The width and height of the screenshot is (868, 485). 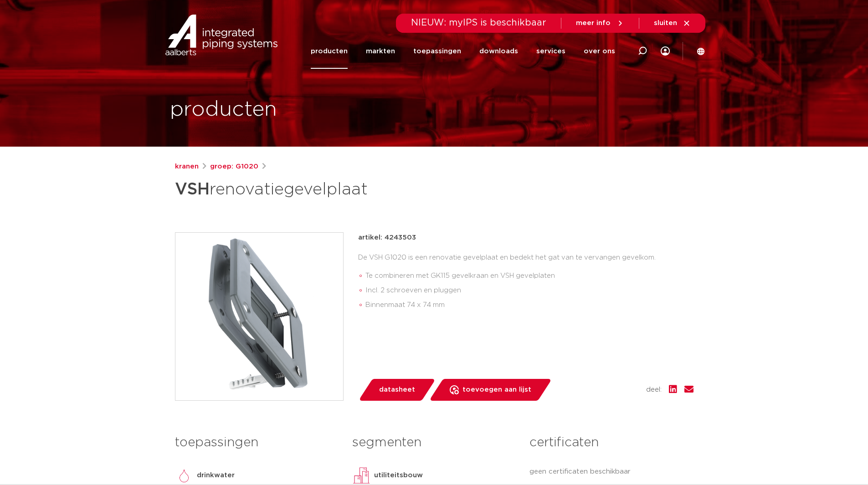 What do you see at coordinates (187, 167) in the screenshot?
I see `a: kranen` at bounding box center [187, 167].